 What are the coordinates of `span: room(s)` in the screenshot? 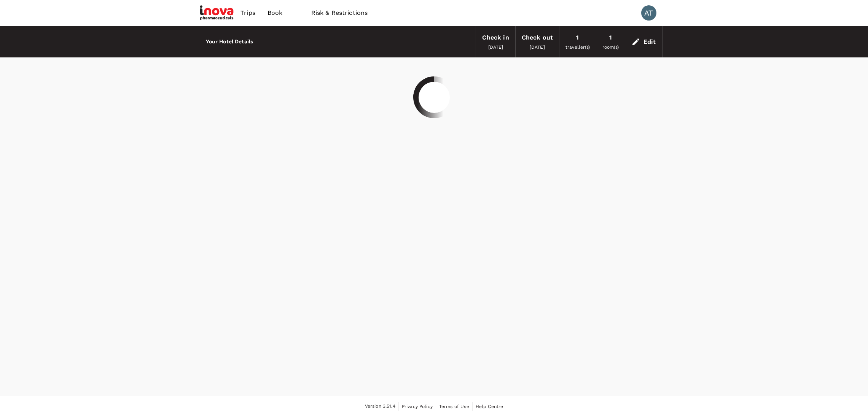 It's located at (610, 47).